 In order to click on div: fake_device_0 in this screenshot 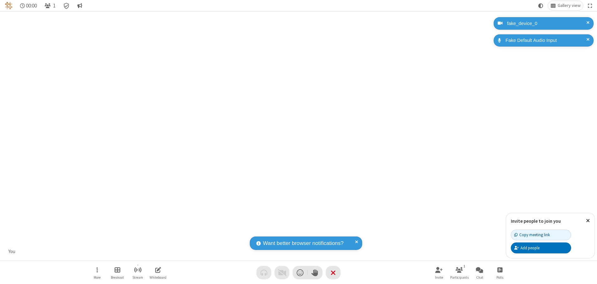, I will do `click(547, 23)`.